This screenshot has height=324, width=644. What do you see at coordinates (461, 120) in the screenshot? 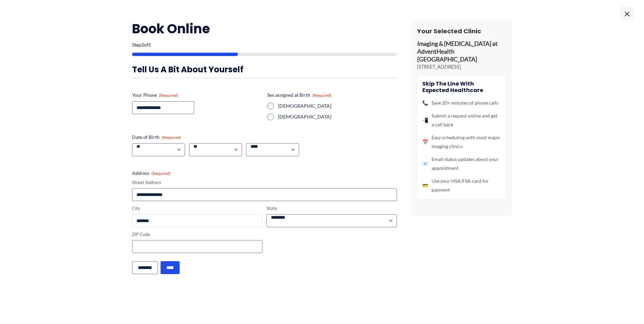
I see `li: Submit a request online and get a call back` at bounding box center [461, 120].